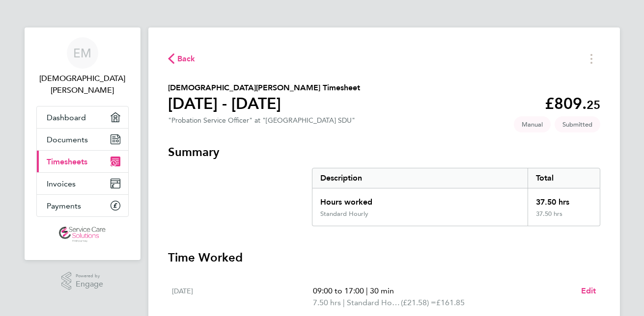 This screenshot has width=644, height=316. Describe the element at coordinates (450, 303) in the screenshot. I see `span: £161.85` at that location.